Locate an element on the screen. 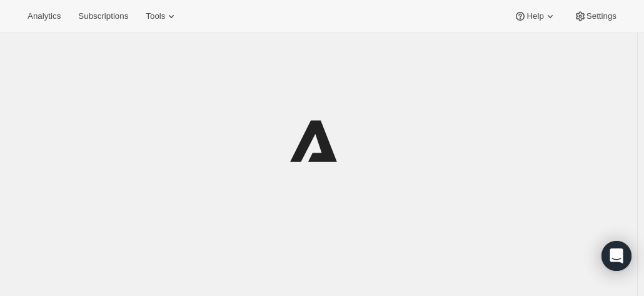  span: Settings is located at coordinates (601, 16).